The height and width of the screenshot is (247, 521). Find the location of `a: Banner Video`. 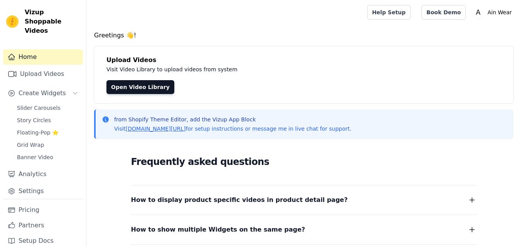

a: Banner Video is located at coordinates (47, 157).